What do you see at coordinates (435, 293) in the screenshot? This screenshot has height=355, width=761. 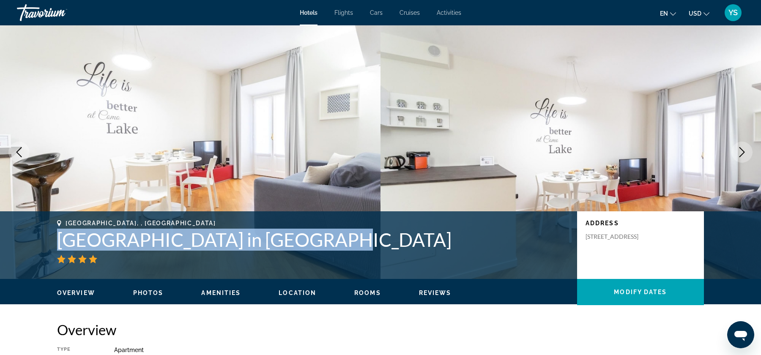 I see `span: Reviews` at bounding box center [435, 293].